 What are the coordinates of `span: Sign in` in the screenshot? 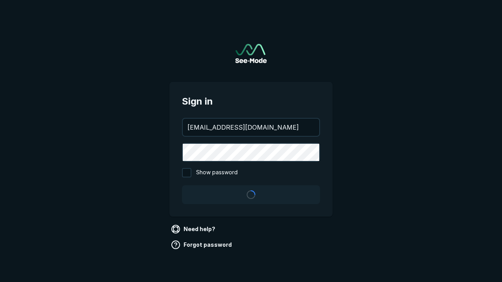 It's located at (251, 101).